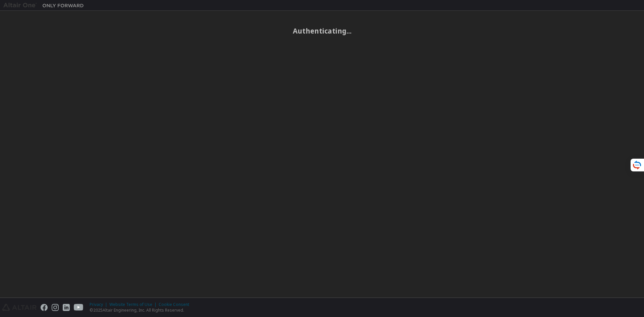 The image size is (644, 317). Describe the element at coordinates (66, 307) in the screenshot. I see `img: linkedin.svg` at that location.